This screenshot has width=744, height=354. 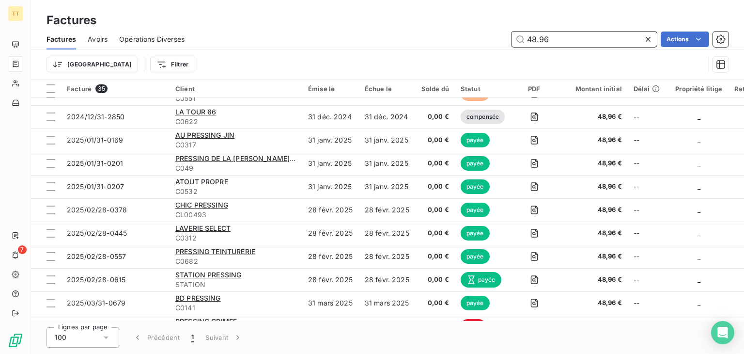 I want to click on span: AU PRESSING JIN, so click(x=205, y=135).